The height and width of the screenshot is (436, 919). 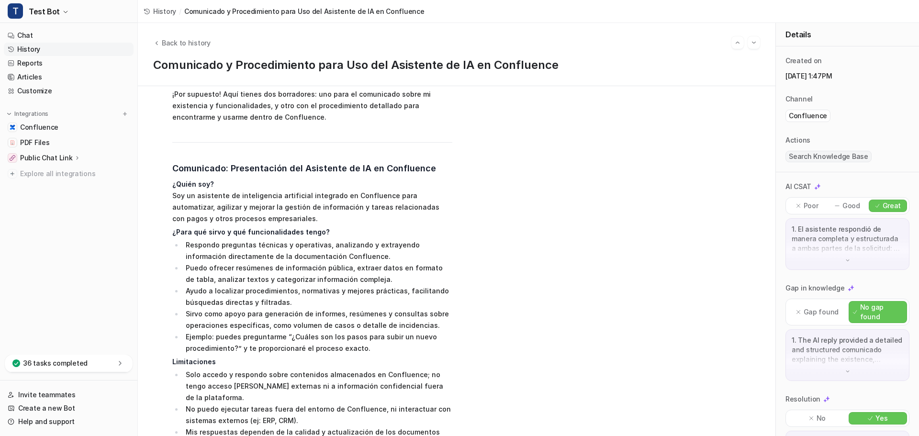 What do you see at coordinates (892, 206) in the screenshot?
I see `p: Great` at bounding box center [892, 206].